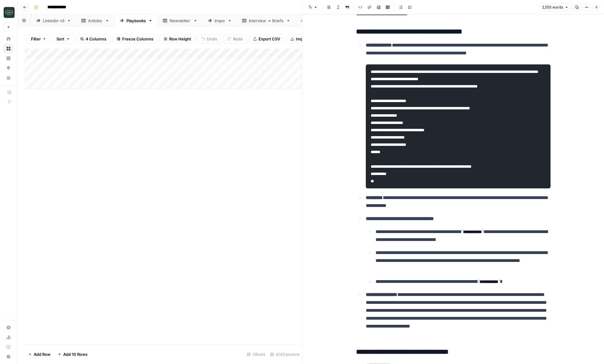  What do you see at coordinates (307, 39) in the screenshot?
I see `span: Import CSV` at bounding box center [307, 39].